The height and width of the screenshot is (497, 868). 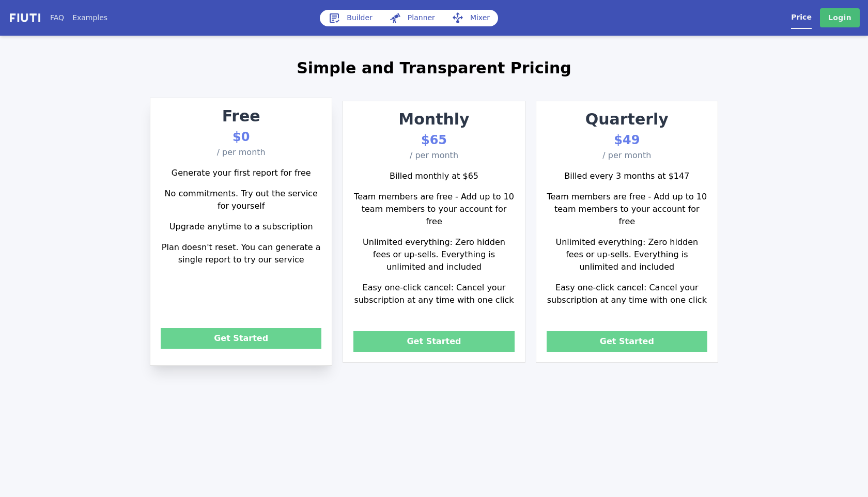 What do you see at coordinates (240, 137) in the screenshot?
I see `p: $0` at bounding box center [240, 137].